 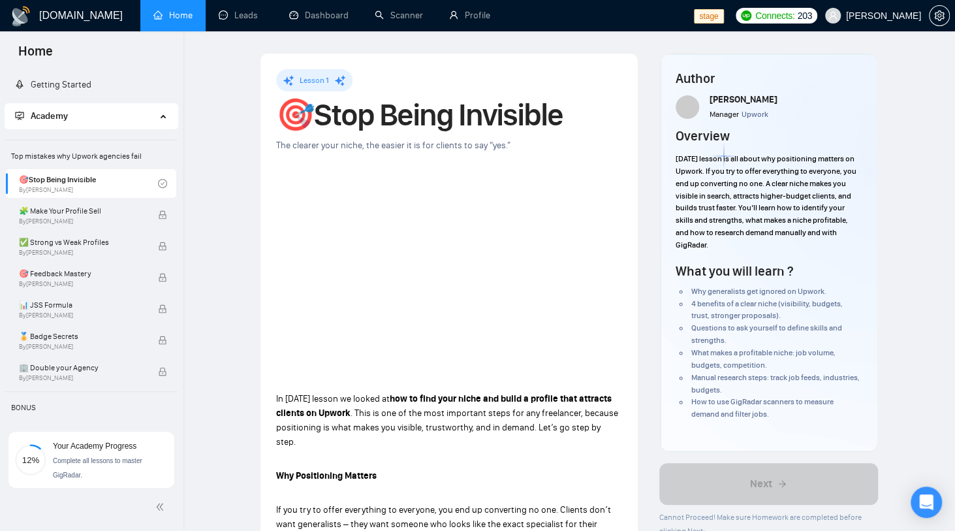 I want to click on li: Academy Homepage, so click(x=91, y=307).